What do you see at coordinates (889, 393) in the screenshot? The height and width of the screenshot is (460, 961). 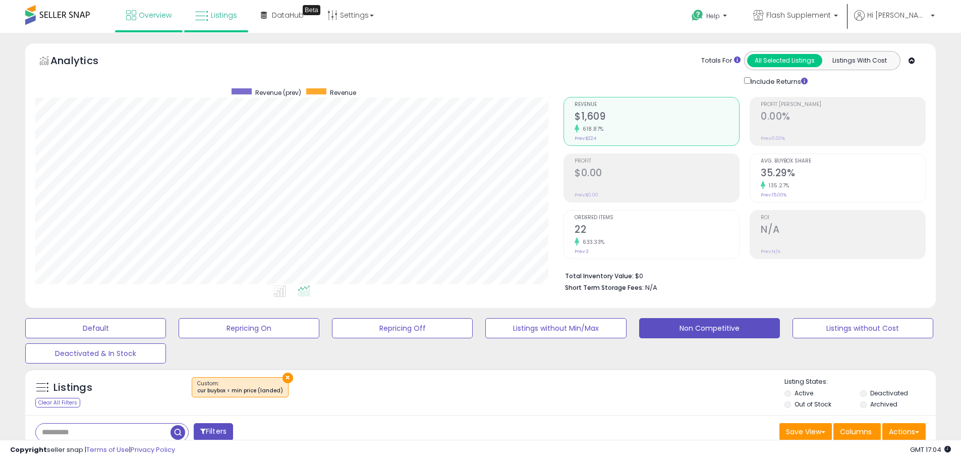 I see `label: Deactivated` at bounding box center [889, 393].